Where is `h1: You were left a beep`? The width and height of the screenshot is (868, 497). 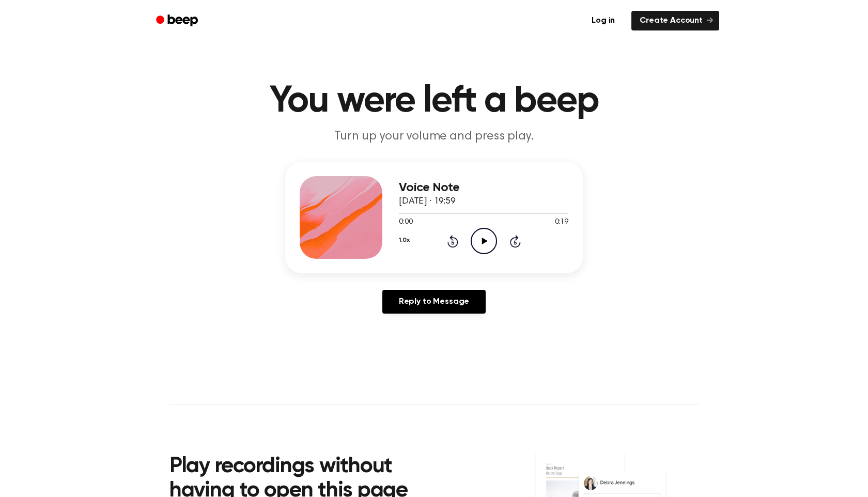 h1: You were left a beep is located at coordinates (434, 101).